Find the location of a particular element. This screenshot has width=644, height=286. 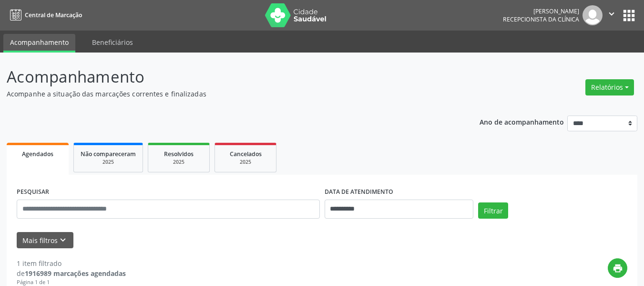

i: keyboard_arrow_down is located at coordinates (63, 240).